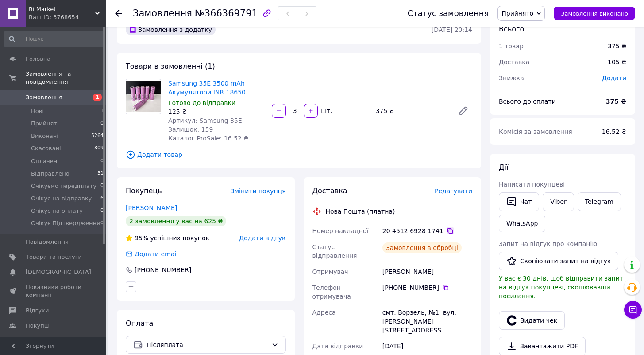 This screenshot has height=355, width=644. Describe the element at coordinates (330, 271) in the screenshot. I see `span: Отримувач` at that location.